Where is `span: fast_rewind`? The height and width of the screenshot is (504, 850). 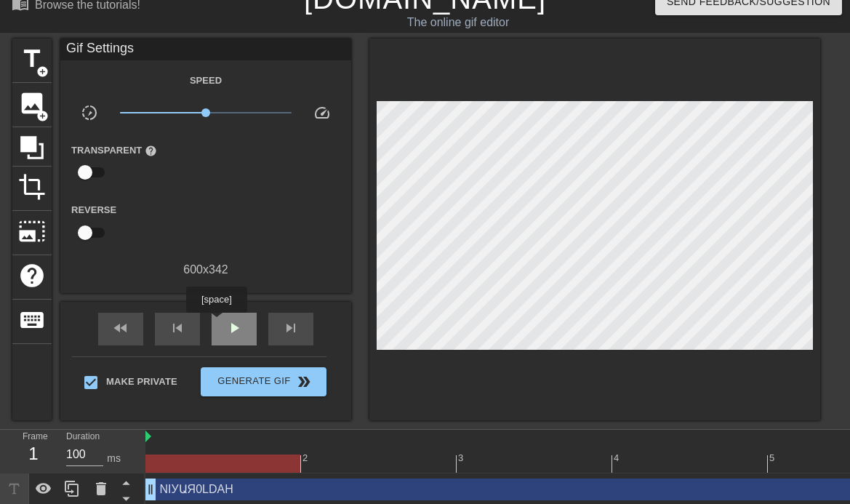 span: fast_rewind is located at coordinates (121, 328).